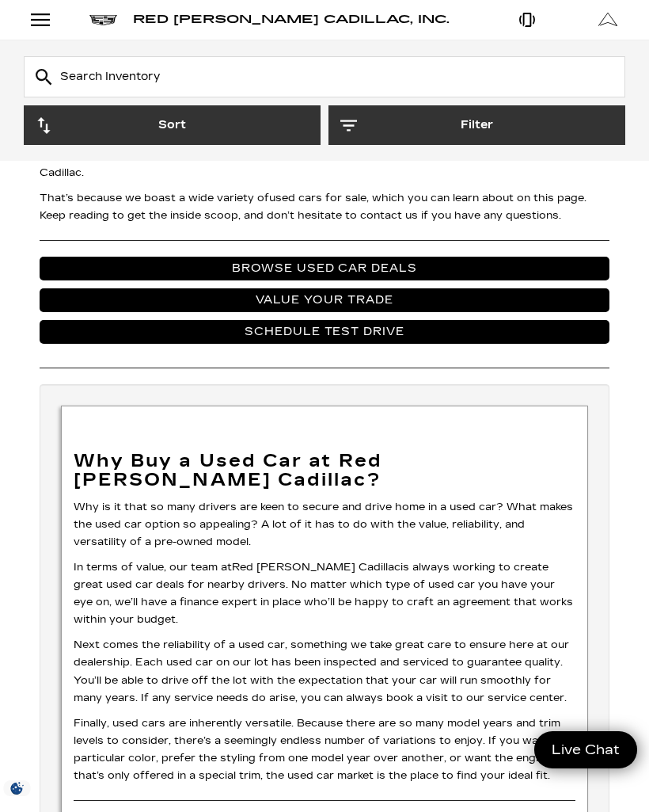 The height and width of the screenshot is (812, 649). Describe the element at coordinates (586, 749) in the screenshot. I see `span: Live Chat` at that location.